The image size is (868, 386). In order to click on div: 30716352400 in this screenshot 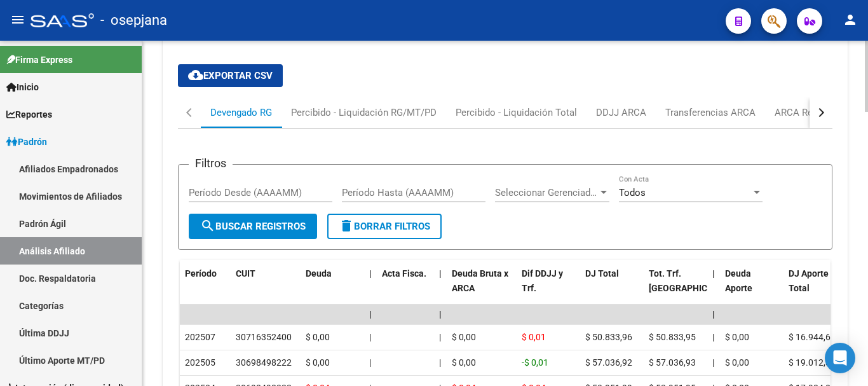, I will do `click(264, 337)`.